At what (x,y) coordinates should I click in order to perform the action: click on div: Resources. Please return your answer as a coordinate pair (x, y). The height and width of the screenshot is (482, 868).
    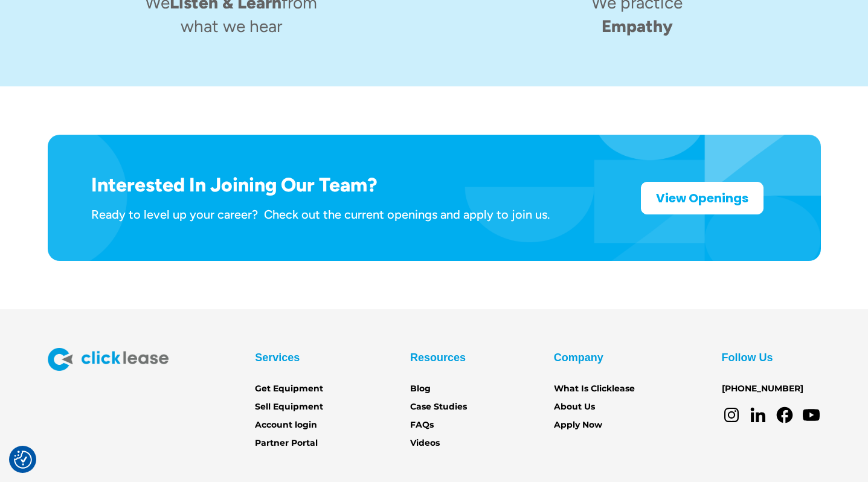
    Looking at the image, I should click on (438, 358).